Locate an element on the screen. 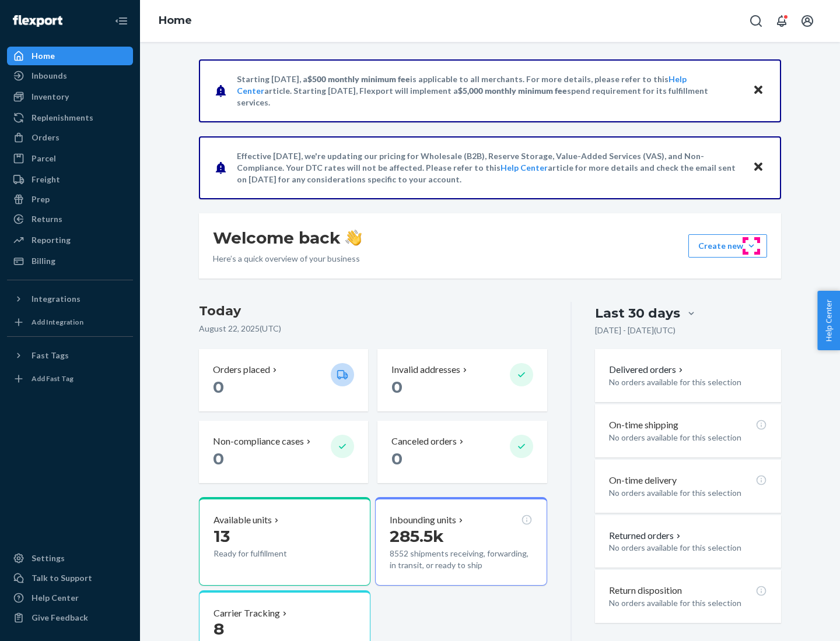 The height and width of the screenshot is (641, 840). div: Orders is located at coordinates (45, 137).